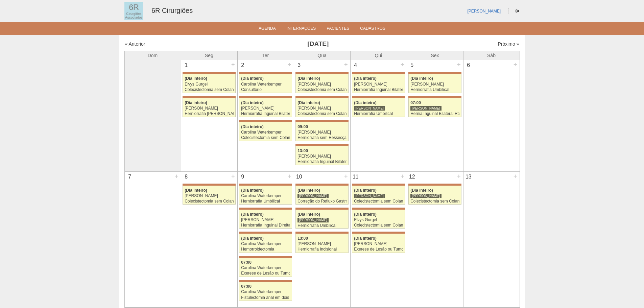 This screenshot has height=308, width=644. I want to click on a: (Dia inteiro) Carolina Waterkemper Consultório, so click(265, 84).